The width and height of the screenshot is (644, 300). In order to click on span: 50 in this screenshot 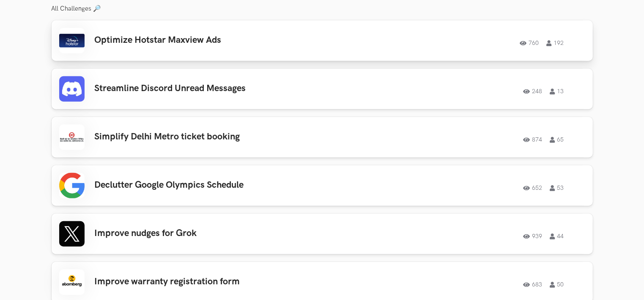, I will do `click(557, 285)`.